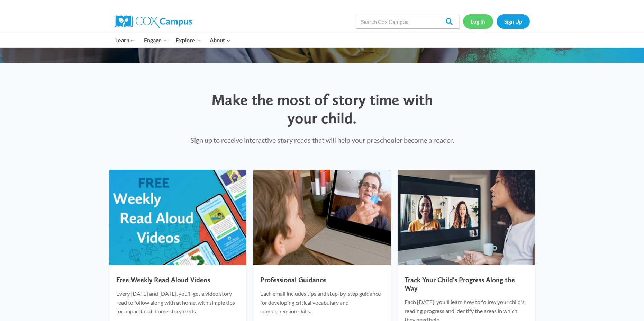 This screenshot has height=321, width=644. What do you see at coordinates (156, 40) in the screenshot?
I see `button: Child menu of Engage` at bounding box center [156, 40].